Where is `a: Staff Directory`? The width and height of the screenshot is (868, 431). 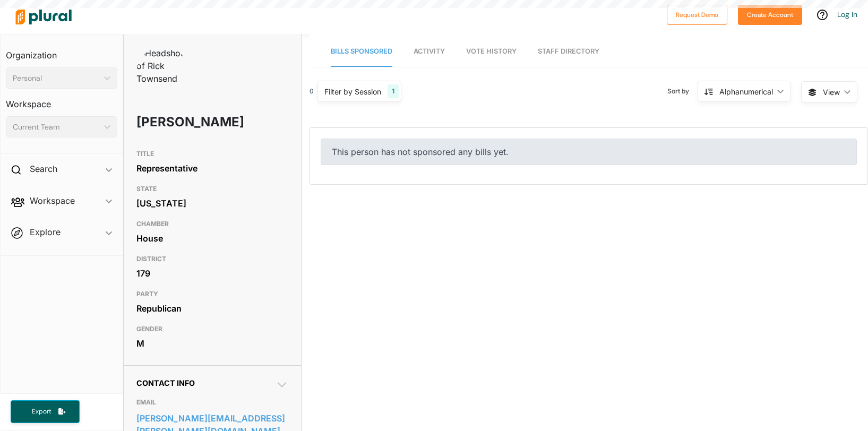
a: Staff Directory is located at coordinates (569, 51).